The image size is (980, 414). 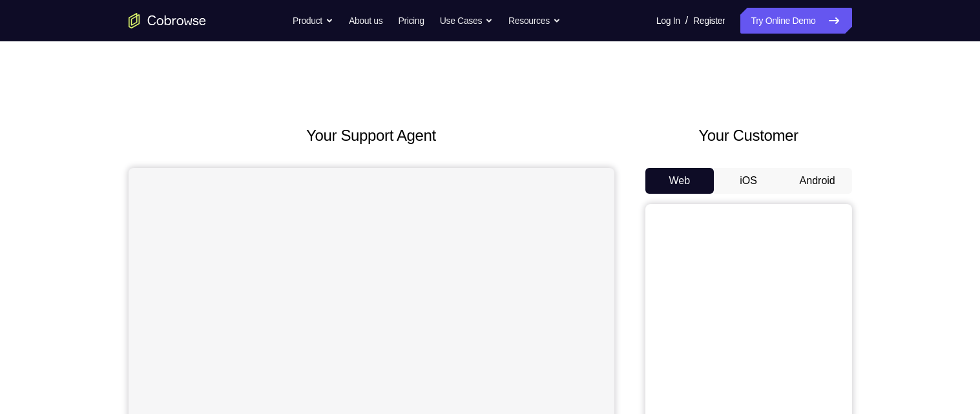 I want to click on h2: Your Customer, so click(x=749, y=136).